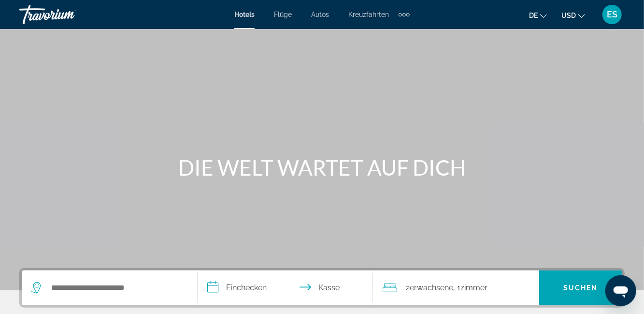  Describe the element at coordinates (538, 15) in the screenshot. I see `button: Sprache ändern` at that location.